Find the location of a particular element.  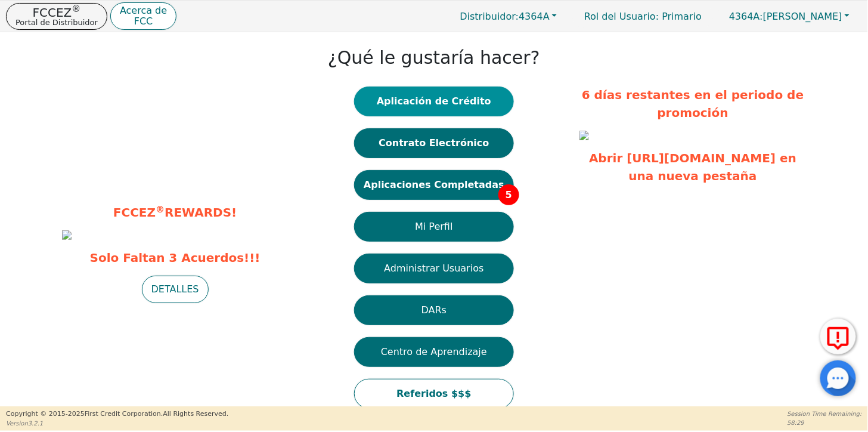

span: 5 is located at coordinates (509, 195).